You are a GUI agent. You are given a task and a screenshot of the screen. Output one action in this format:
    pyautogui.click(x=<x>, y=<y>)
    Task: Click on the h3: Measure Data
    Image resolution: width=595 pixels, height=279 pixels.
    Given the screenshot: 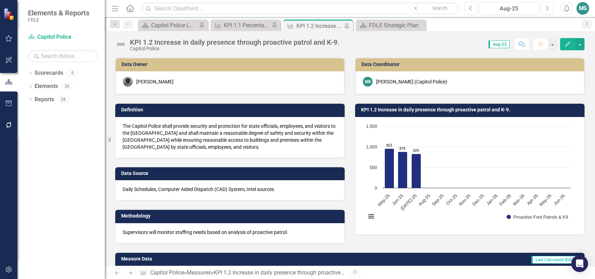 What is the action you would take?
    pyautogui.click(x=209, y=259)
    